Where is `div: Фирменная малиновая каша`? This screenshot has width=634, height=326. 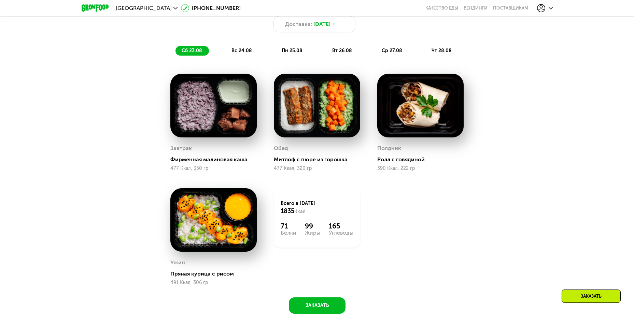 div: Фирменная малиновая каша is located at coordinates (216, 160).